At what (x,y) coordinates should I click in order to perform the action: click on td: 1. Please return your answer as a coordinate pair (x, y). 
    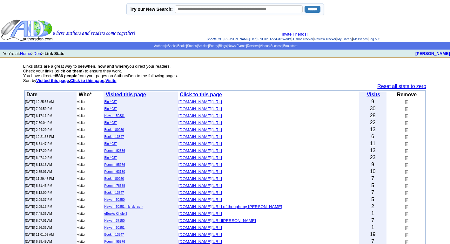
    Looking at the image, I should click on (373, 227).